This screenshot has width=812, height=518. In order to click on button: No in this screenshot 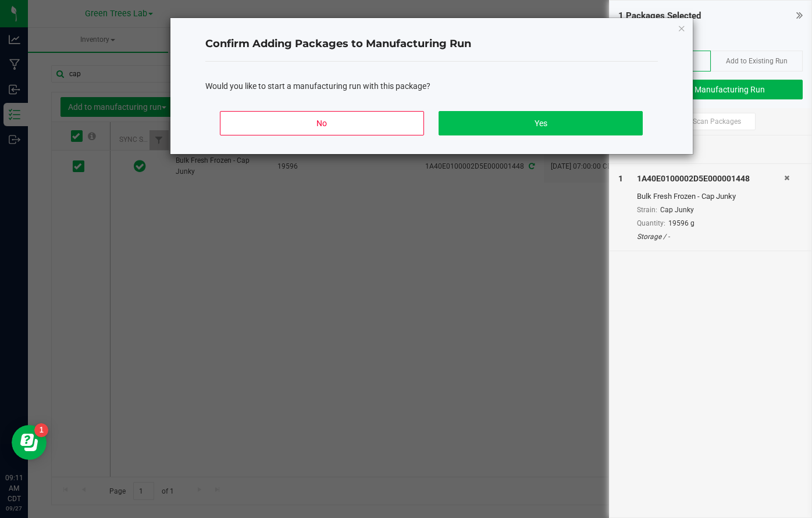, I will do `click(322, 123)`.